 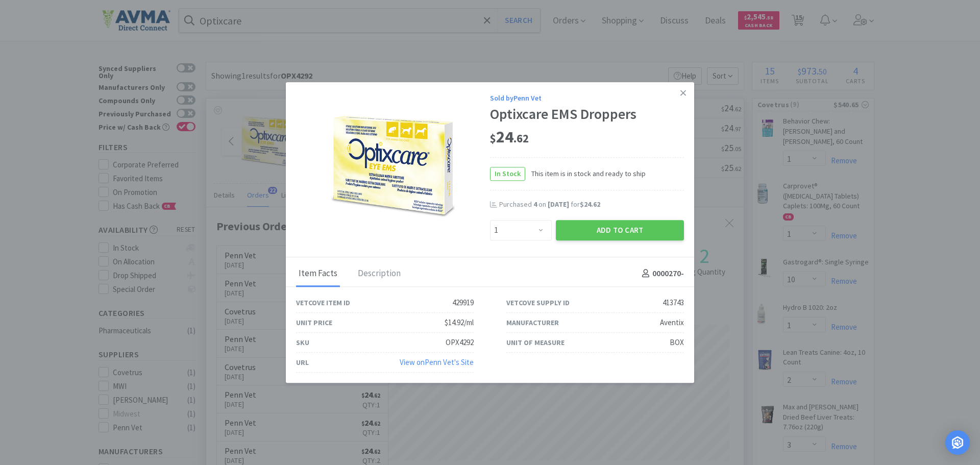 What do you see at coordinates (673, 303) in the screenshot?
I see `div: 413743` at bounding box center [673, 303].